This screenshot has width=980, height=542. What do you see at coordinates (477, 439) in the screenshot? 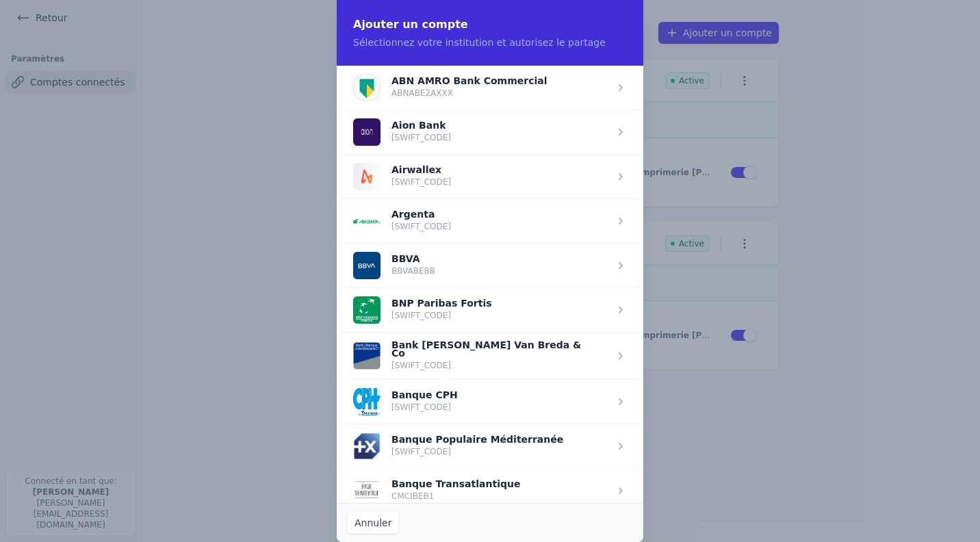
I see `p: Banque Populaire Méditerranée` at bounding box center [477, 439].